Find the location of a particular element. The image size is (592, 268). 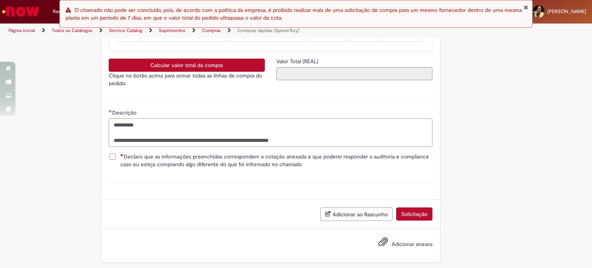

button: Solicitação is located at coordinates (414, 214).